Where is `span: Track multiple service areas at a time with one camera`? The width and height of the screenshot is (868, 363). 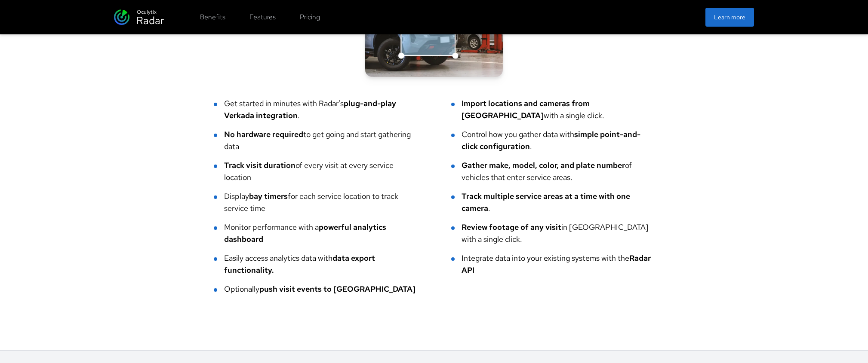 span: Track multiple service areas at a time with one camera is located at coordinates (545, 202).